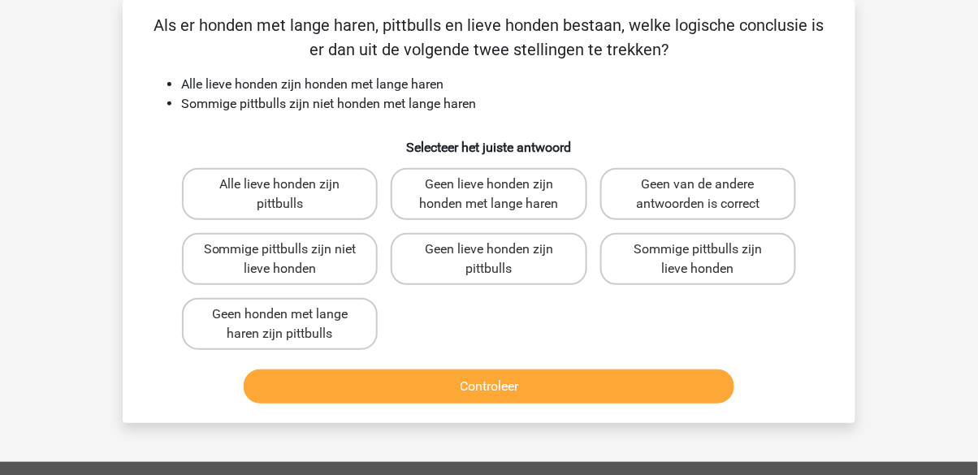 This screenshot has height=475, width=978. I want to click on label: Geen lieve honden zijn honden met lange haren, so click(488, 194).